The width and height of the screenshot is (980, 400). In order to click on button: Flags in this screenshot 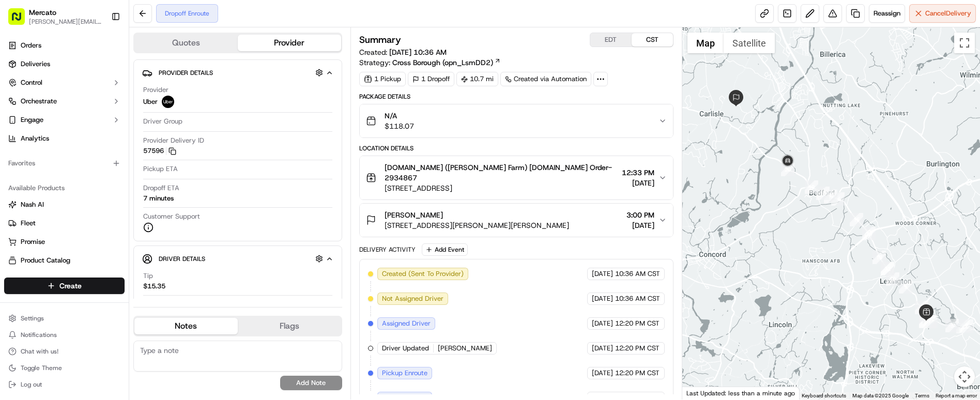, I will do `click(289, 325)`.